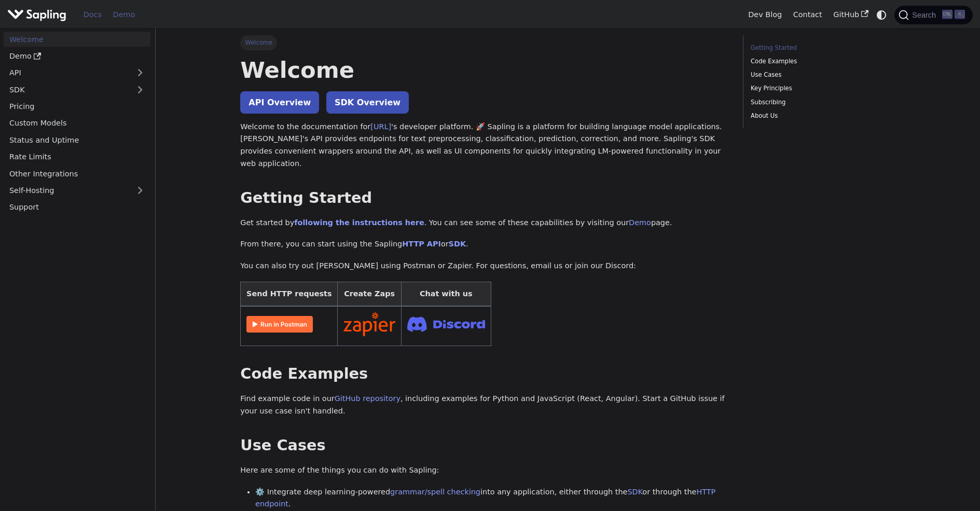 This screenshot has height=511, width=980. I want to click on h2: Use Cases, so click(484, 445).